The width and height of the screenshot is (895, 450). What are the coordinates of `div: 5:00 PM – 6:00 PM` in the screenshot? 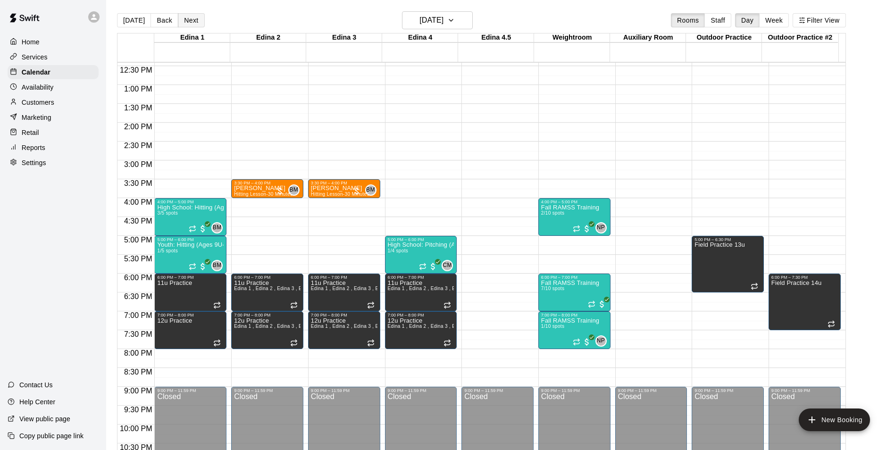 It's located at (421, 240).